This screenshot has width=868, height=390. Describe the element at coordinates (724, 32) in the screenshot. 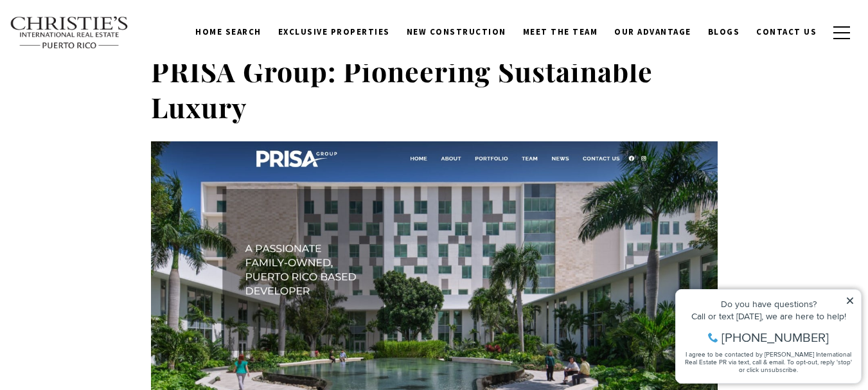

I see `span: Blogs` at that location.